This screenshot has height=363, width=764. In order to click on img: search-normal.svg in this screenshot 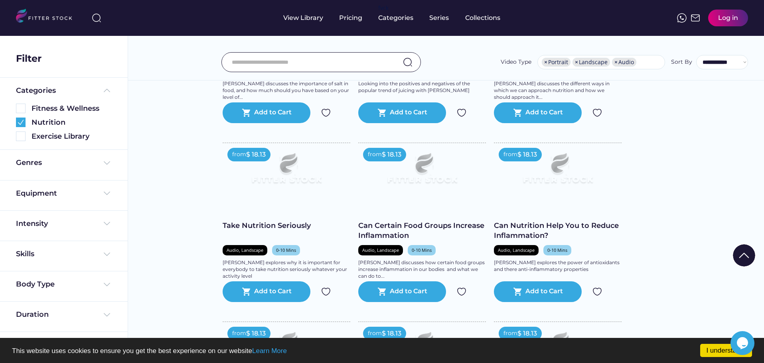, I will do `click(408, 62)`.